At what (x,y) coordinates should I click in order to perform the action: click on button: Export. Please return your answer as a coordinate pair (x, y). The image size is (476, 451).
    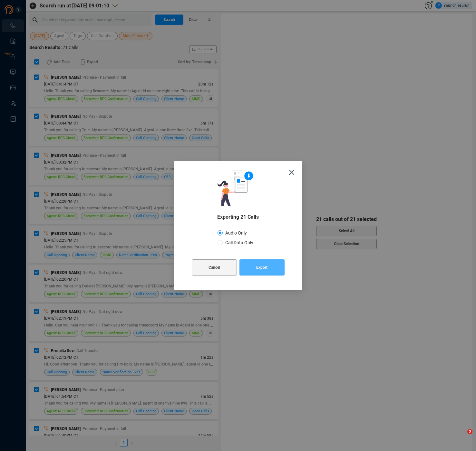
    Looking at the image, I should click on (262, 268).